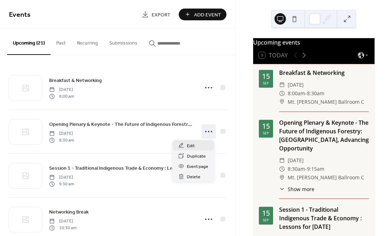 The image size is (392, 236). What do you see at coordinates (324, 73) in the screenshot?
I see `div: Breakfast & Networking` at bounding box center [324, 73].